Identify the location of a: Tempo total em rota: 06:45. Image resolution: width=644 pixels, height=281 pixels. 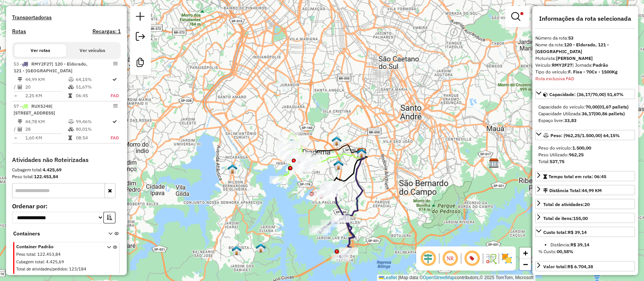
(585, 176).